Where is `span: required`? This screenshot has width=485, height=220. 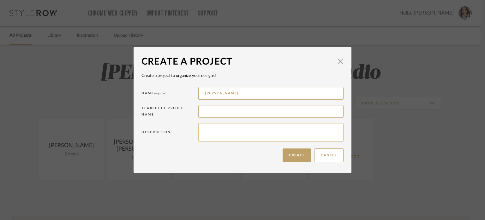
span: required is located at coordinates (160, 93).